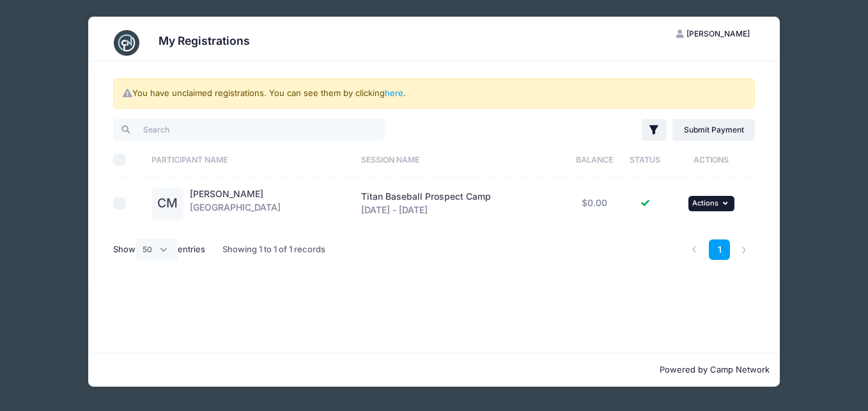 The height and width of the screenshot is (411, 868). Describe the element at coordinates (426, 196) in the screenshot. I see `span: Titan Baseball Prospect Camp` at that location.